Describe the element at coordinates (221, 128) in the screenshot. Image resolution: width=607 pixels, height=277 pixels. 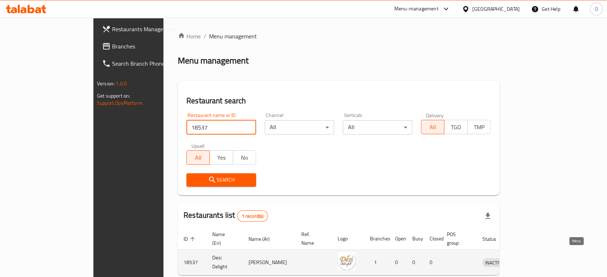
I see `input: Search for restaurant name or ID..` at that location.